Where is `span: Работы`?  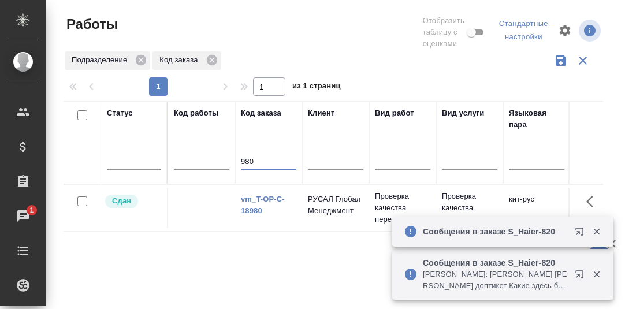 span: Работы is located at coordinates (91, 24).